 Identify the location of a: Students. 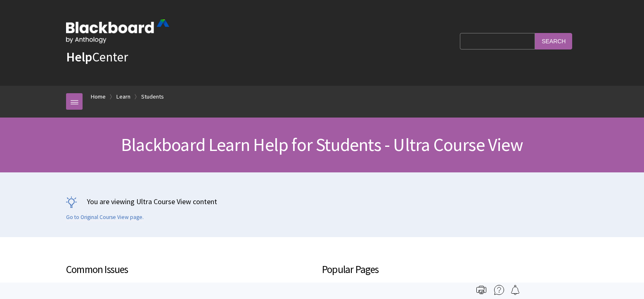
(152, 97).